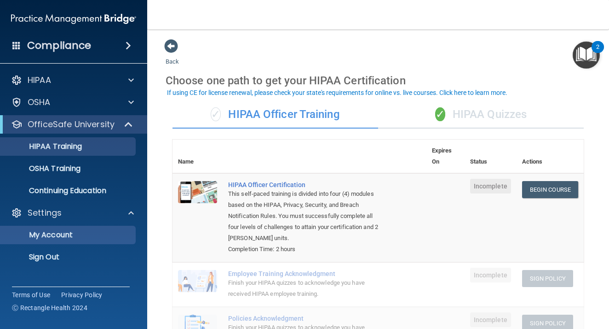  I want to click on a: Back, so click(172, 56).